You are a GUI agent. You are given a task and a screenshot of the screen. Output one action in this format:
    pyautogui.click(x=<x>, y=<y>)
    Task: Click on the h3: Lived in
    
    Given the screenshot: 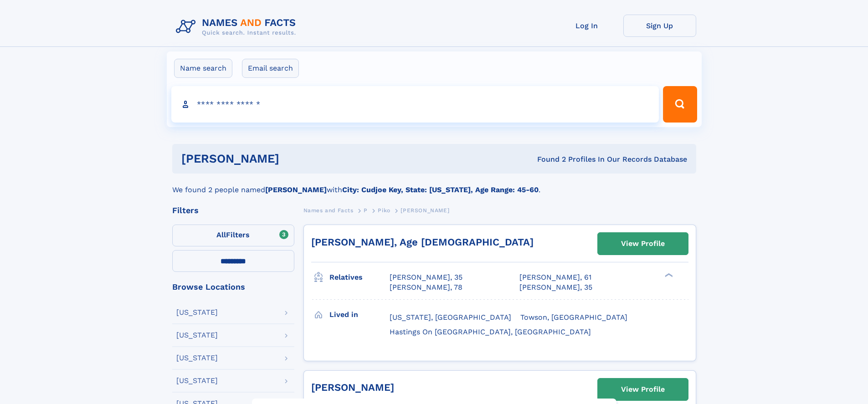 What is the action you would take?
    pyautogui.click(x=360, y=315)
    